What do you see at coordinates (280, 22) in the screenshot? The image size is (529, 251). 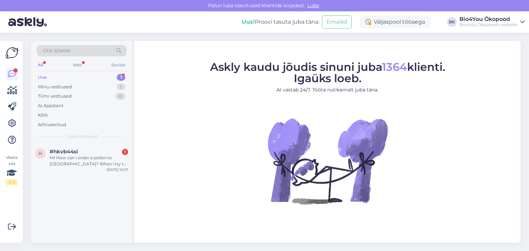 I see `div: Proovi tasuta juba täna:` at bounding box center [280, 22].